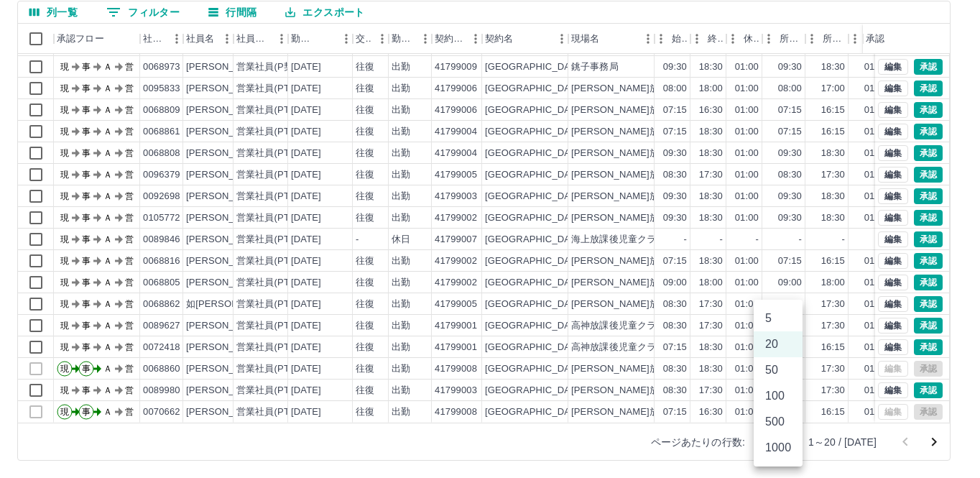 Image resolution: width=980 pixels, height=478 pixels. I want to click on li: 500, so click(777, 422).